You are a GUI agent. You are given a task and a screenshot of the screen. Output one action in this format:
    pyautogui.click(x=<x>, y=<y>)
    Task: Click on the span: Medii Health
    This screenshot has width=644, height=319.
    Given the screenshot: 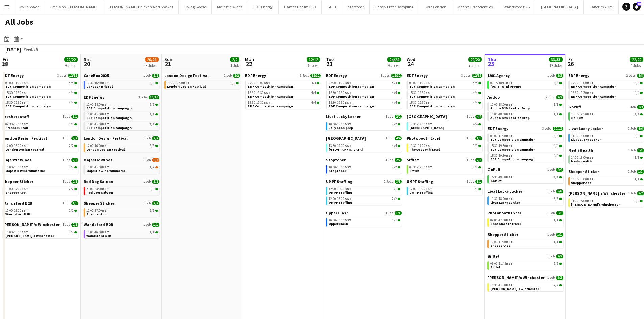 What is the action you would take?
    pyautogui.click(x=580, y=150)
    